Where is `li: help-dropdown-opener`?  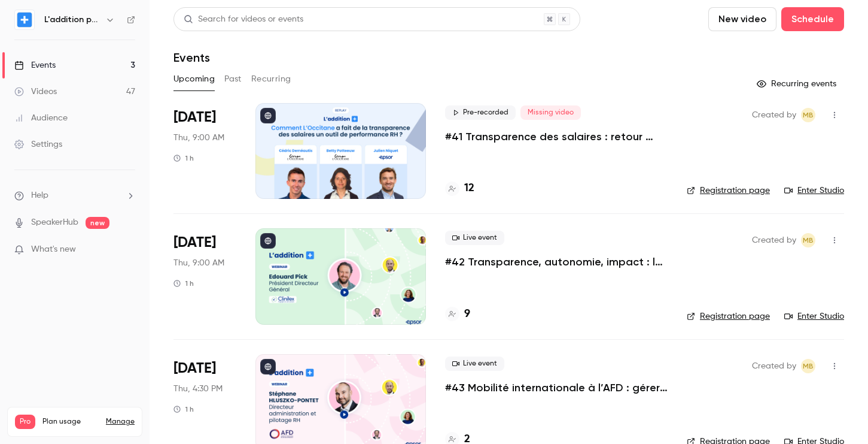 li: help-dropdown-opener is located at coordinates (74, 195).